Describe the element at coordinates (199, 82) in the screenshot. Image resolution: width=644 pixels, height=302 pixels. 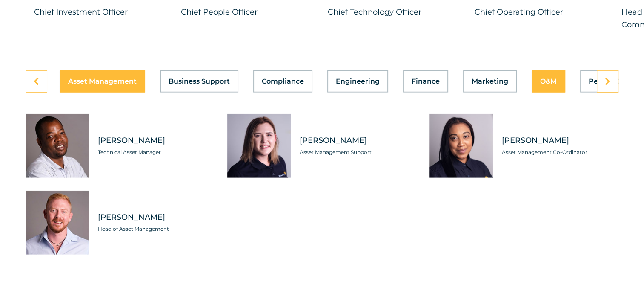
I see `span: Business Support` at that location.